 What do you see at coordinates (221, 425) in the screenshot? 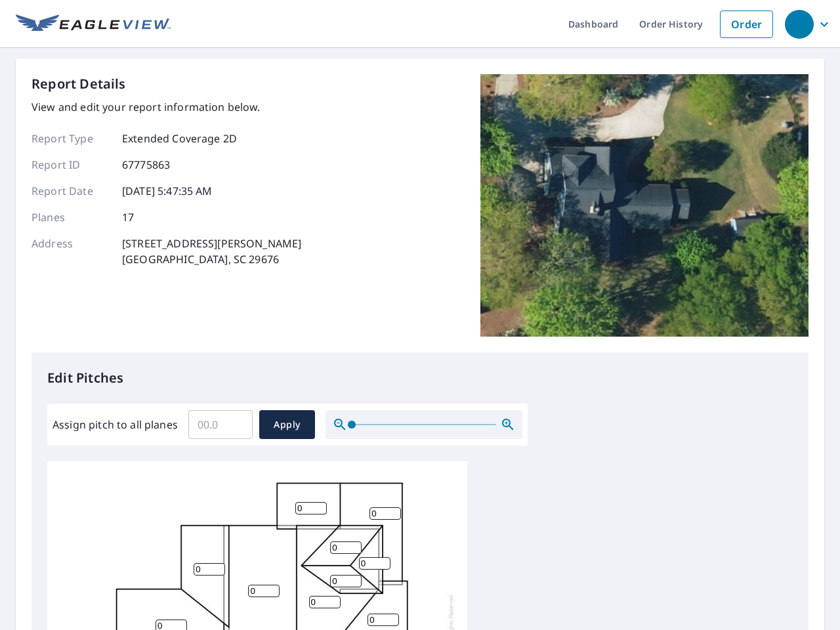
I see `input: 00.0` at bounding box center [221, 425].